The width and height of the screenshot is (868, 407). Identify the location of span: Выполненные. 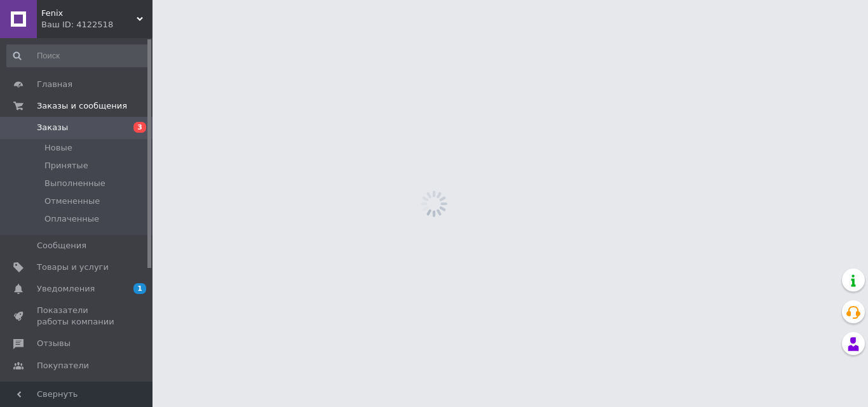
(75, 183).